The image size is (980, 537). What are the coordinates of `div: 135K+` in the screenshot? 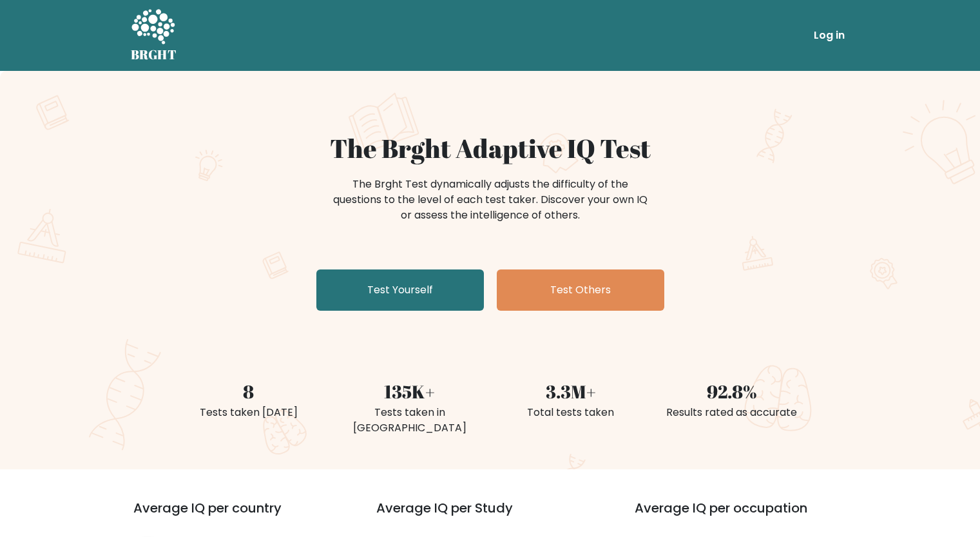 It's located at (410, 391).